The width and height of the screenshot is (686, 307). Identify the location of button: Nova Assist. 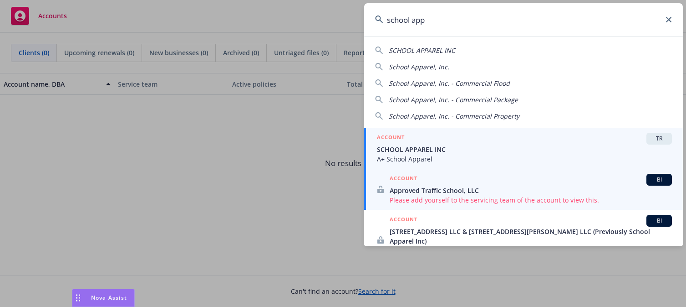
(103, 297).